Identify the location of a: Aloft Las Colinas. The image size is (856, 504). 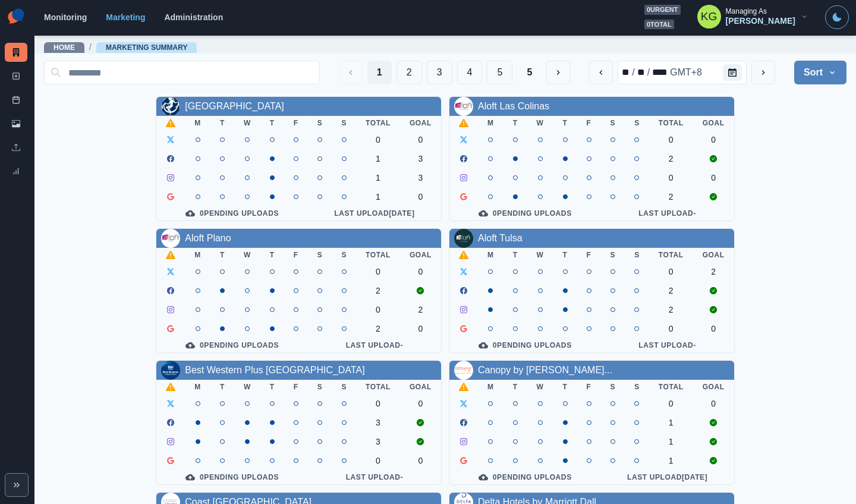
(514, 106).